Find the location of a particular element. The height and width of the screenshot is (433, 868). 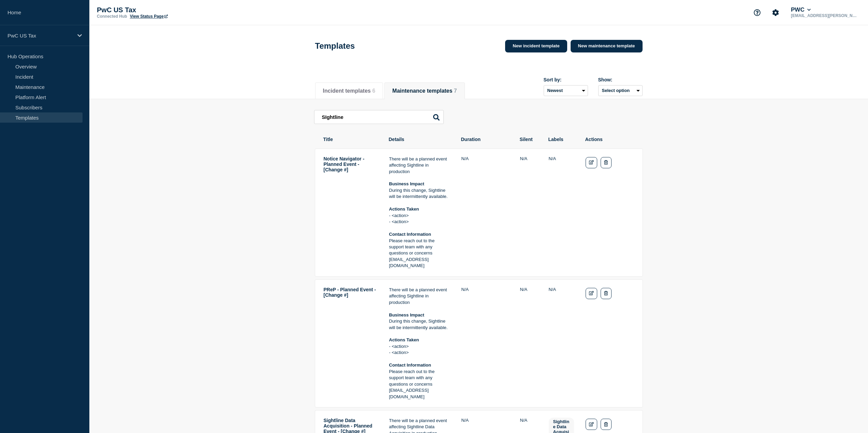

a: New incident template is located at coordinates (536, 46).